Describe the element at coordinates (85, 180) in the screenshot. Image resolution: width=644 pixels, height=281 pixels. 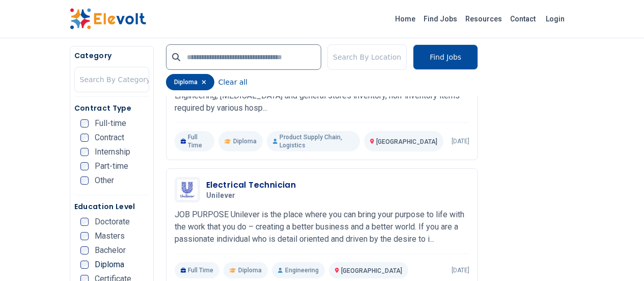
I see `input: Other` at that location.